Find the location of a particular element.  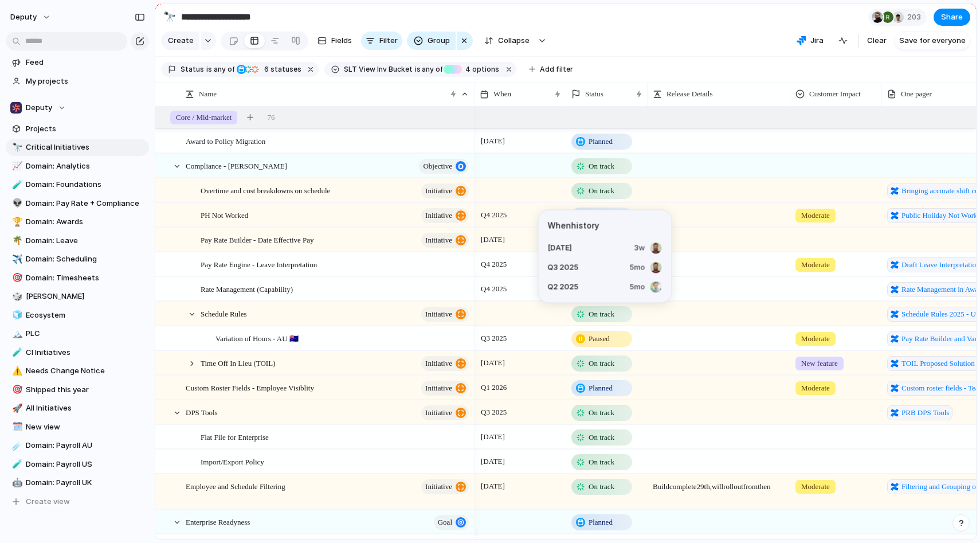

span: Save for everyone is located at coordinates (932, 41).